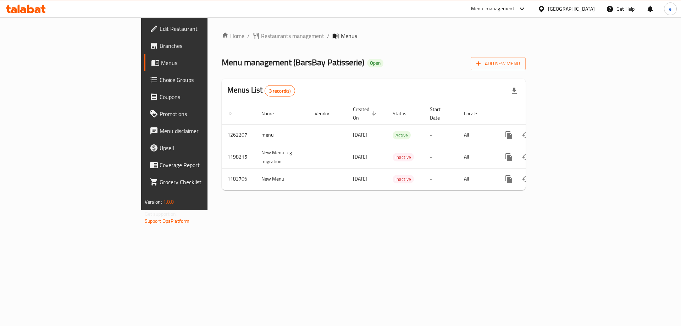  I want to click on a: Branches, so click(199, 46).